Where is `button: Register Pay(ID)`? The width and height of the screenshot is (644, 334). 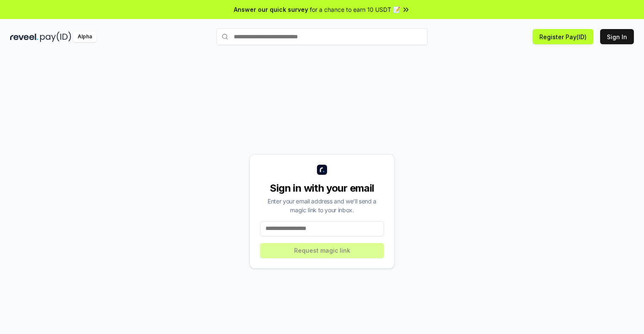 button: Register Pay(ID) is located at coordinates (563, 36).